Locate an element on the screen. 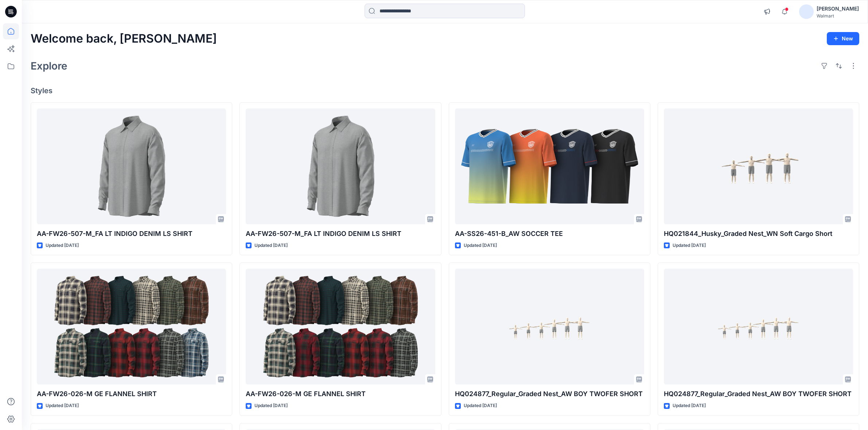  p: AA-SS26-451-B_AW SOCCER TEE is located at coordinates (549, 234).